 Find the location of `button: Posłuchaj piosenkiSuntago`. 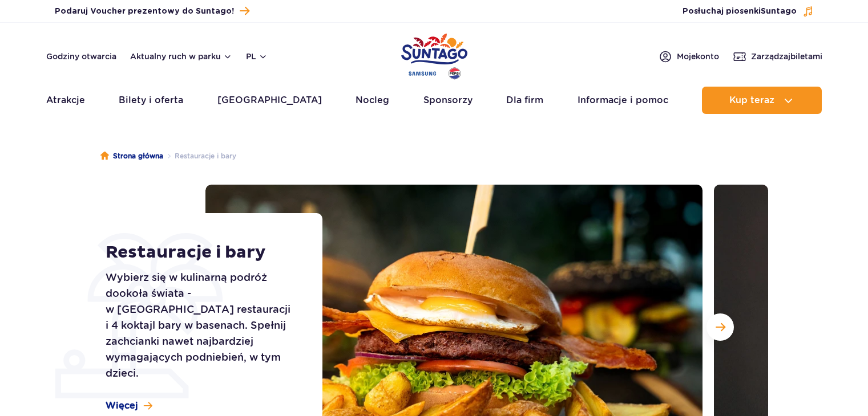

button: Posłuchaj piosenkiSuntago is located at coordinates (748, 11).